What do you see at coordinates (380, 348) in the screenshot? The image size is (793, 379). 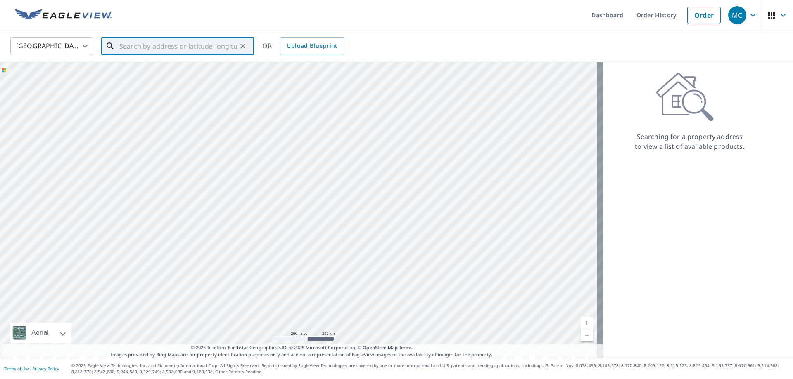 I see `a: OpenStreetMap` at bounding box center [380, 348].